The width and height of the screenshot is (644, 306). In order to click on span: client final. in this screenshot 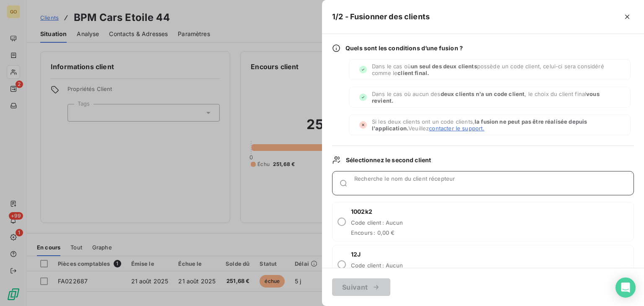, I will do `click(413, 73)`.